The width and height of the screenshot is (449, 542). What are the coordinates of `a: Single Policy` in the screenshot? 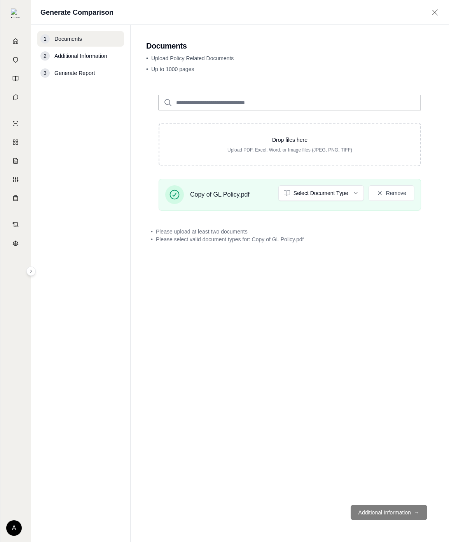 It's located at (16, 124).